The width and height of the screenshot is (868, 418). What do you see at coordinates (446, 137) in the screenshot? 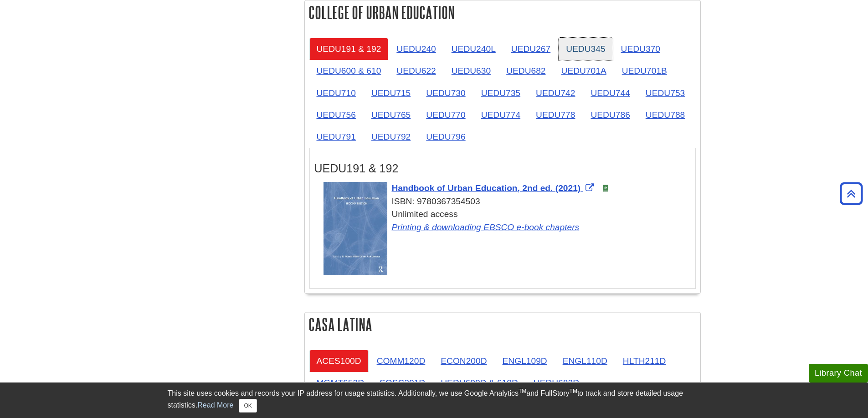
I see `a: UEDU796` at bounding box center [446, 137].